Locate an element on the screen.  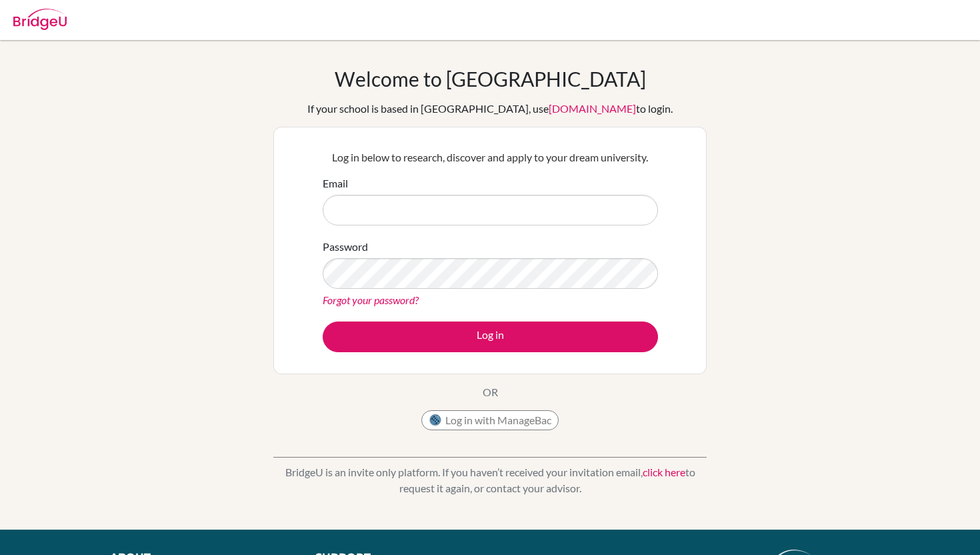
img: Bridge-U is located at coordinates (40, 20).